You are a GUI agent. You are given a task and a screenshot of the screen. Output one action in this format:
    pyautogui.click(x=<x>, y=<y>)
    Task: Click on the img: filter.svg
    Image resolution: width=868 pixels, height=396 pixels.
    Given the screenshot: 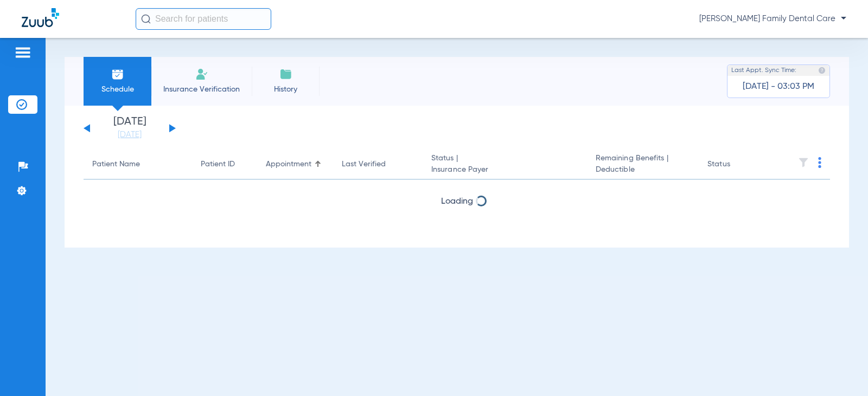 What is the action you would take?
    pyautogui.click(x=804, y=162)
    